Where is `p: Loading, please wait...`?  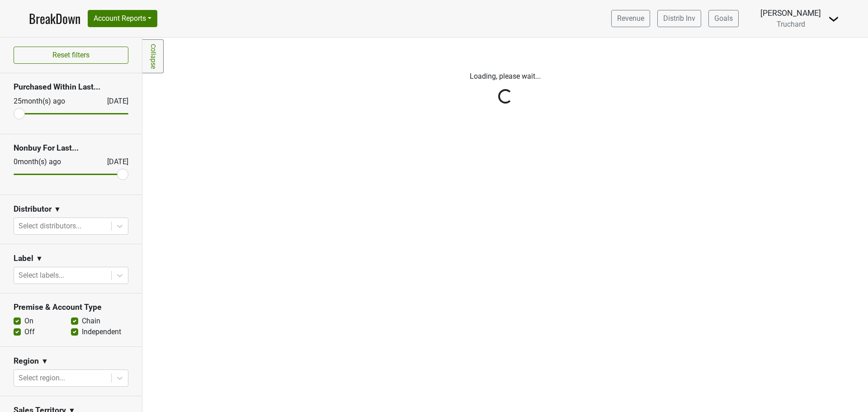
p: Loading, please wait... is located at coordinates (505, 77).